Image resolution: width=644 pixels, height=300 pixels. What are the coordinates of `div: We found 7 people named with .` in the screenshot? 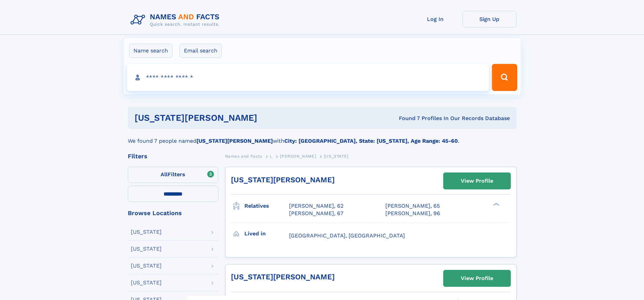 It's located at (322, 137).